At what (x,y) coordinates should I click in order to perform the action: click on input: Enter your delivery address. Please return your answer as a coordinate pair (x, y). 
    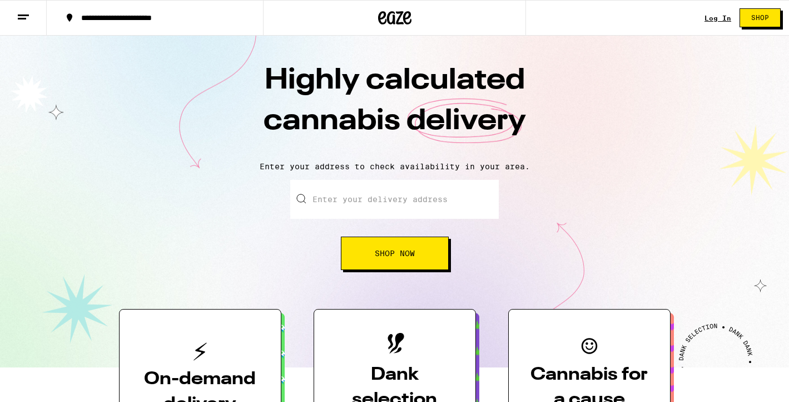
    Looking at the image, I should click on (394, 199).